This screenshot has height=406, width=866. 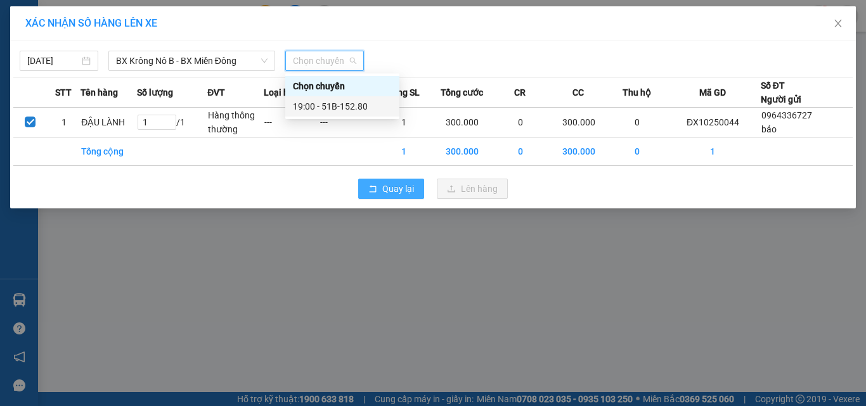 What do you see at coordinates (283, 93) in the screenshot?
I see `span: Loại hàng` at bounding box center [283, 93].